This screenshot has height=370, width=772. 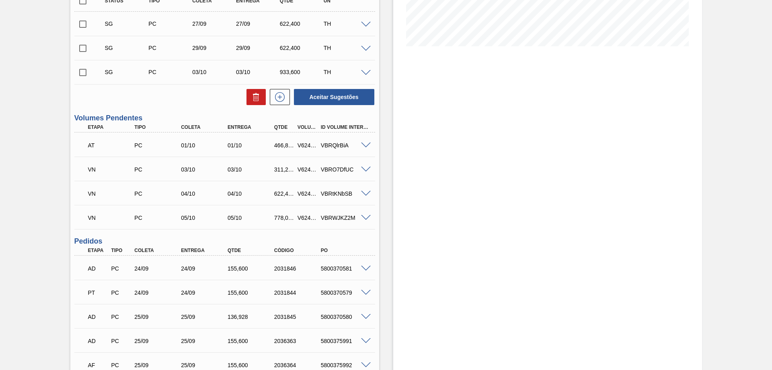 What do you see at coordinates (112, 127) in the screenshot?
I see `div: Etapa` at bounding box center [112, 127].